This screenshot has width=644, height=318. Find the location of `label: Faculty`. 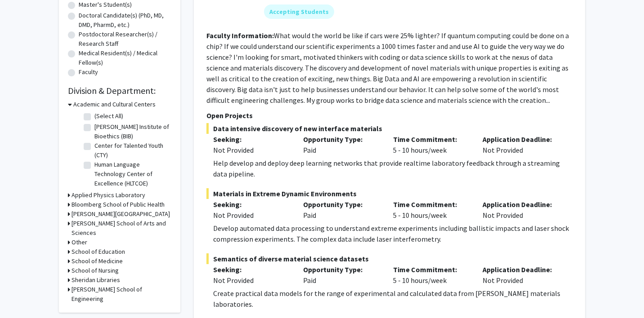

label: Faculty is located at coordinates (88, 72).